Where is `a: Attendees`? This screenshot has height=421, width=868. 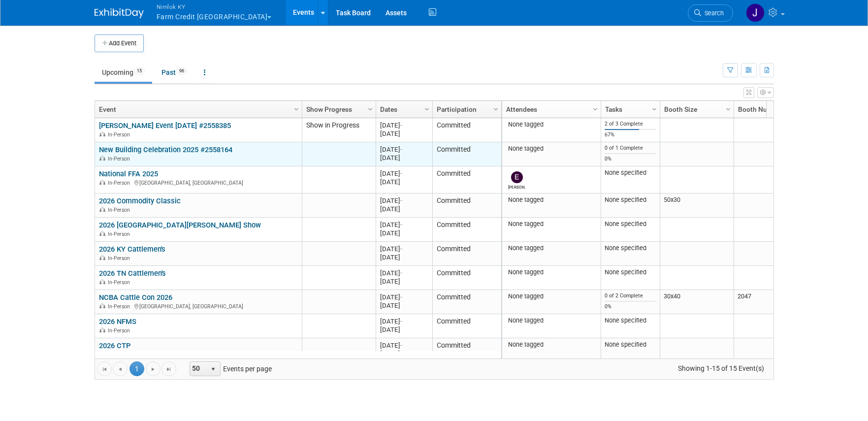
a: Attendees is located at coordinates (550, 109).